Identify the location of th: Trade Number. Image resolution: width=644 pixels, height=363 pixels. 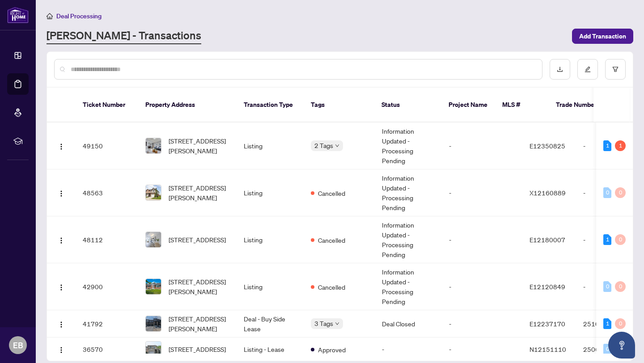
(580, 105).